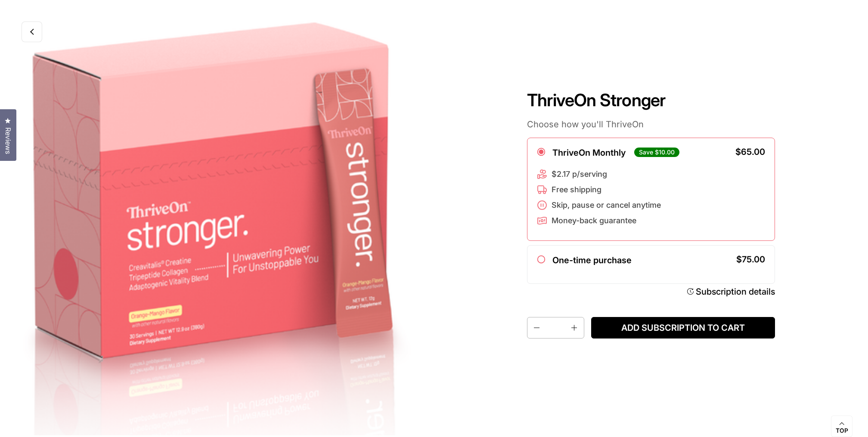  What do you see at coordinates (575, 328) in the screenshot?
I see `button: Increase quantity` at bounding box center [575, 328].